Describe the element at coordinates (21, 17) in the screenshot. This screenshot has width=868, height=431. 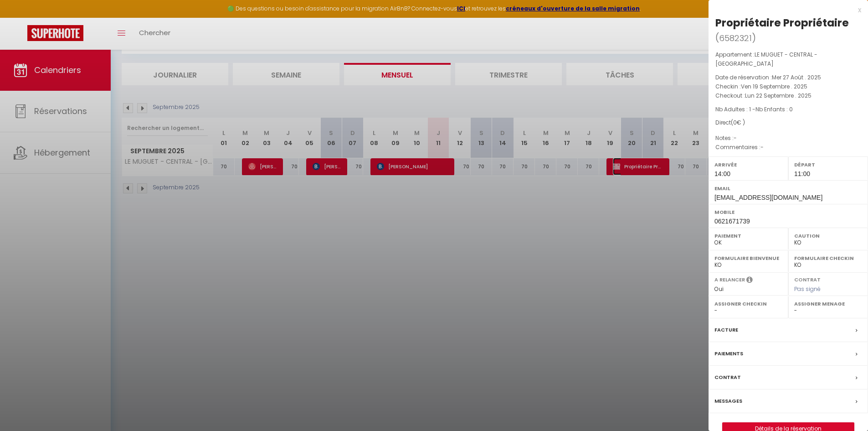
I see `button: Ouvrir le widget de chat LiveChat` at that location.